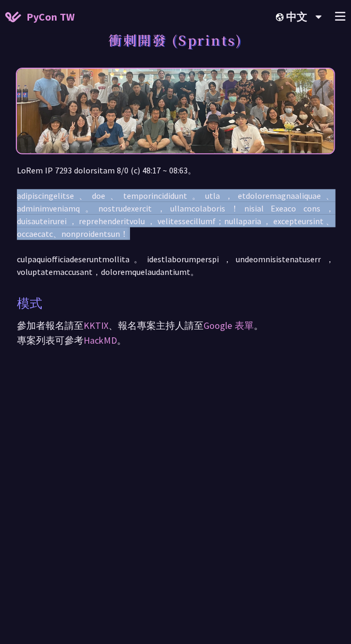  Describe the element at coordinates (30, 303) in the screenshot. I see `p: 模式` at that location.